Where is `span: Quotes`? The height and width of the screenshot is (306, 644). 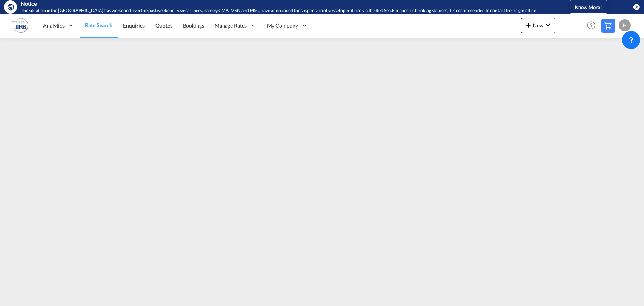 span: Quotes is located at coordinates (164, 25).